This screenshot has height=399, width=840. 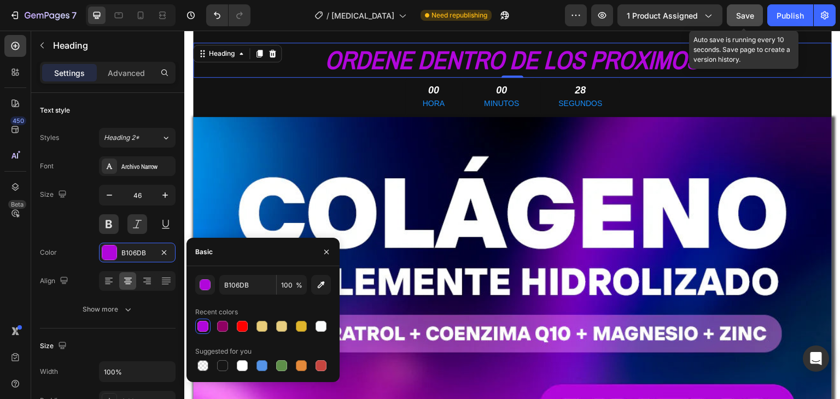 I want to click on button: 7, so click(x=43, y=15).